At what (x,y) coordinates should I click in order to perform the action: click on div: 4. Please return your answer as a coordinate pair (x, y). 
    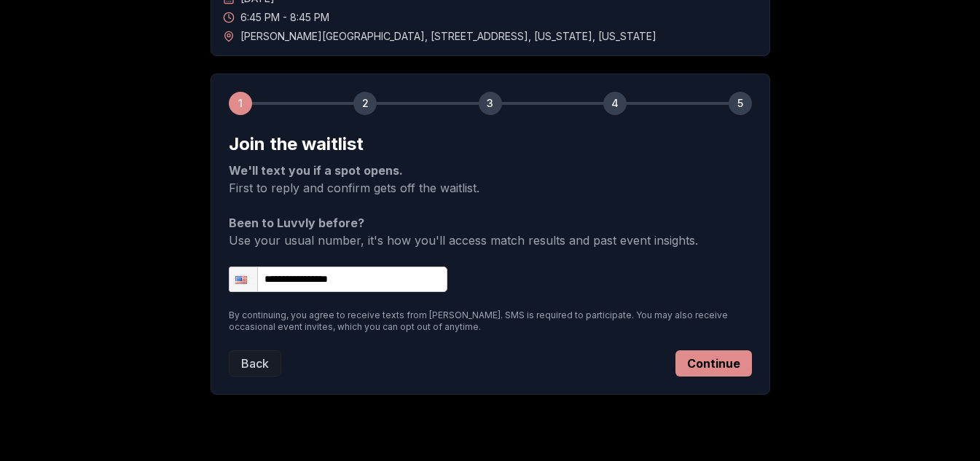
    Looking at the image, I should click on (615, 104).